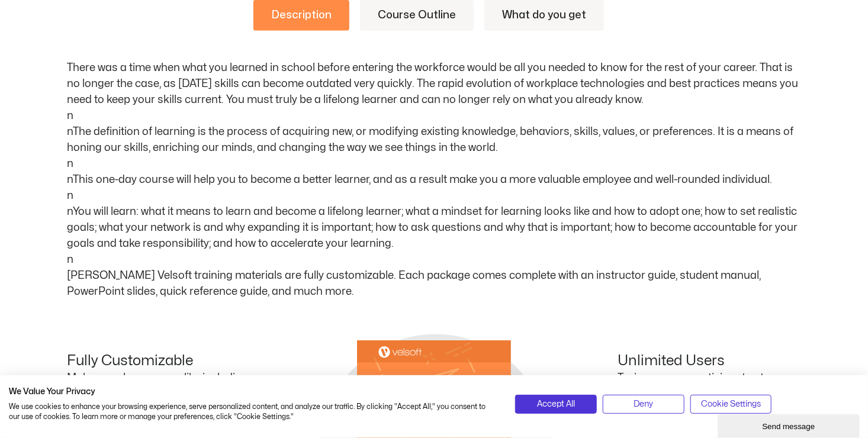 The width and height of the screenshot is (868, 438). I want to click on p: There was a time when what you learned in school before entering the workforce would be all you n..., so click(434, 179).